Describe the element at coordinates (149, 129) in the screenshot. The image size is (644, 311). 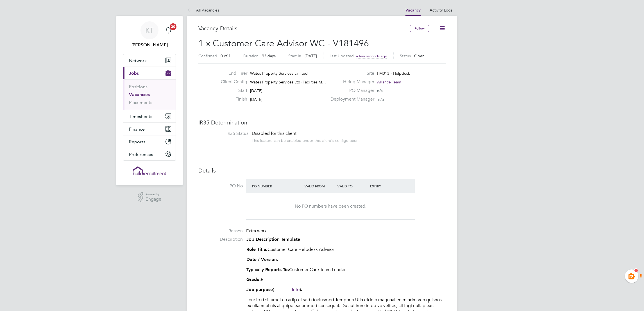
I see `button: Finance` at that location.